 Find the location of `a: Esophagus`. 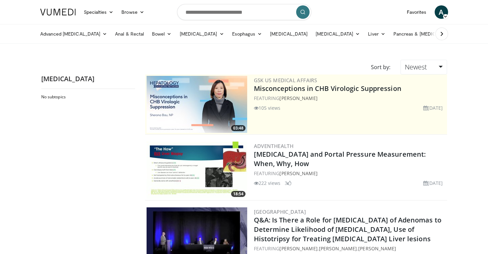

a: Esophagus is located at coordinates (247, 34).